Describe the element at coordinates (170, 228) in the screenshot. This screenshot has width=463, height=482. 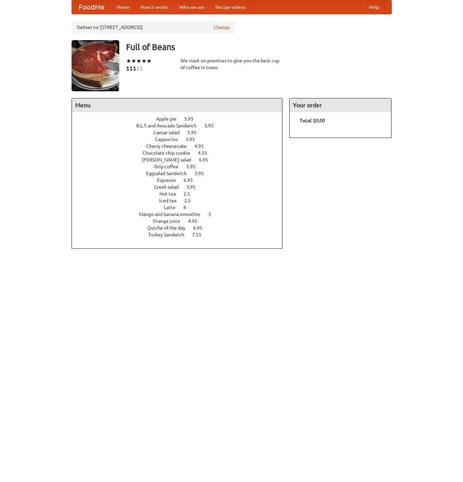
I see `span: Quiche of the day` at that location.